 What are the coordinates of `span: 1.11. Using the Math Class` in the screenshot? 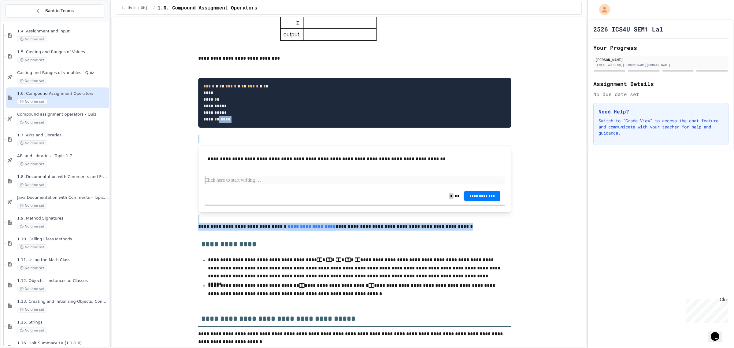 It's located at (62, 260).